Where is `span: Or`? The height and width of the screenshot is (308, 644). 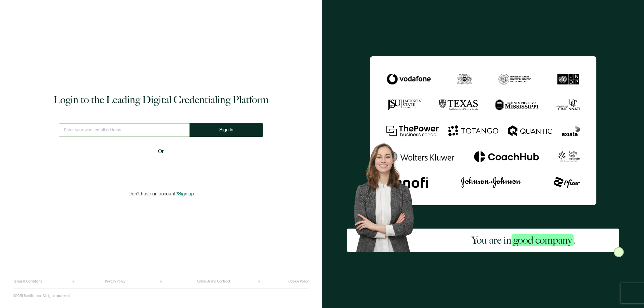 span: Or is located at coordinates (161, 151).